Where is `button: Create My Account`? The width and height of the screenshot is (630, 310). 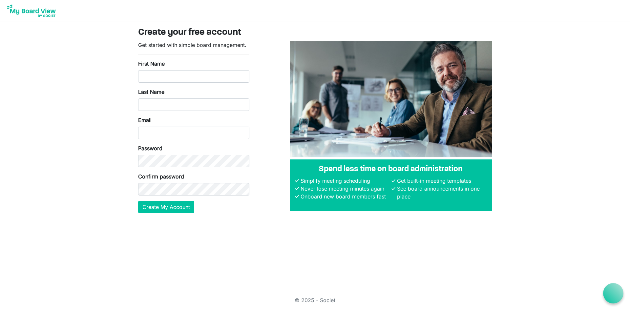 button: Create My Account is located at coordinates (166, 207).